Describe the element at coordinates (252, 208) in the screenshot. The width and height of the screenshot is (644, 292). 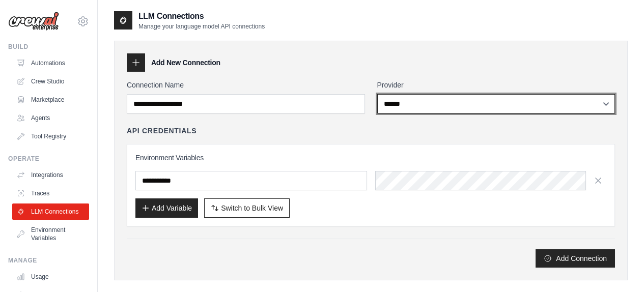
I see `span: Switch to Bulk View` at that location.